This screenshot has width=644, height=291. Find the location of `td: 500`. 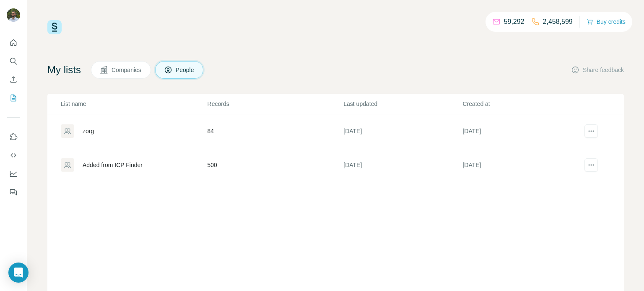

td: 500 is located at coordinates (275, 165).